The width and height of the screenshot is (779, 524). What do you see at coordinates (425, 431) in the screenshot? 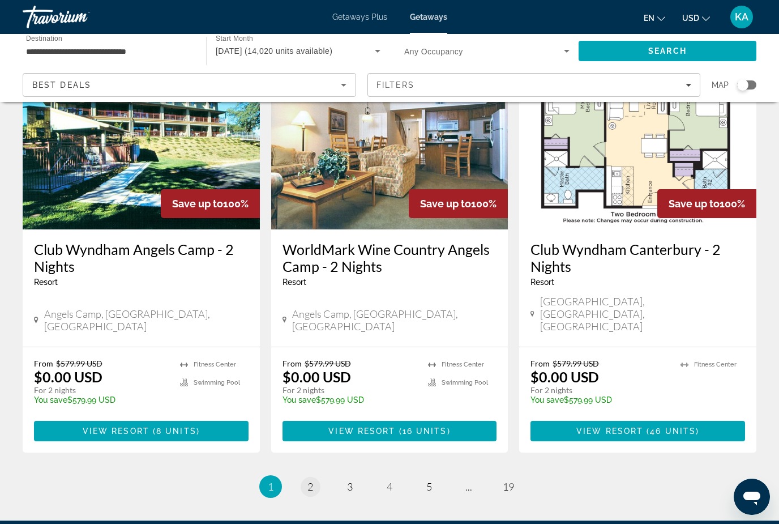
I see `span: 16 units` at bounding box center [425, 431].